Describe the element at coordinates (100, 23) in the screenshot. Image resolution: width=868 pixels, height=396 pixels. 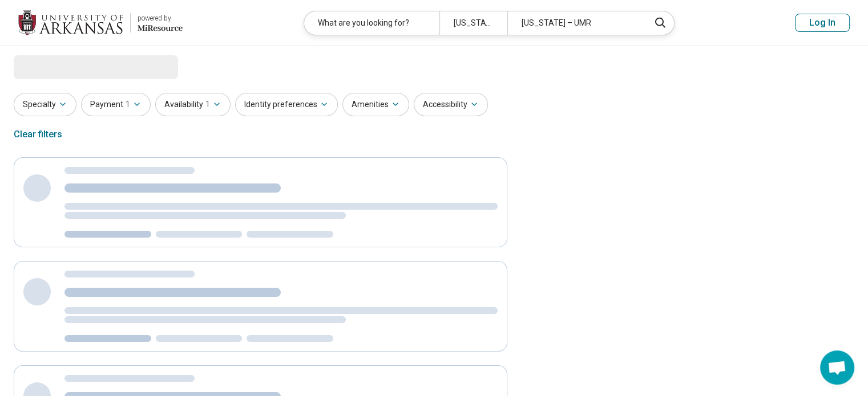
I see `a: University of Arkansaspowered by` at that location.